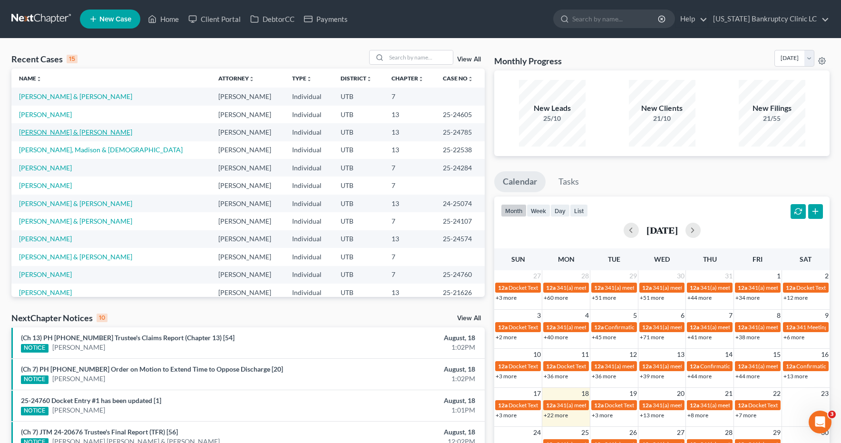 The height and width of the screenshot is (443, 841). I want to click on div: NOTICE, so click(35, 348).